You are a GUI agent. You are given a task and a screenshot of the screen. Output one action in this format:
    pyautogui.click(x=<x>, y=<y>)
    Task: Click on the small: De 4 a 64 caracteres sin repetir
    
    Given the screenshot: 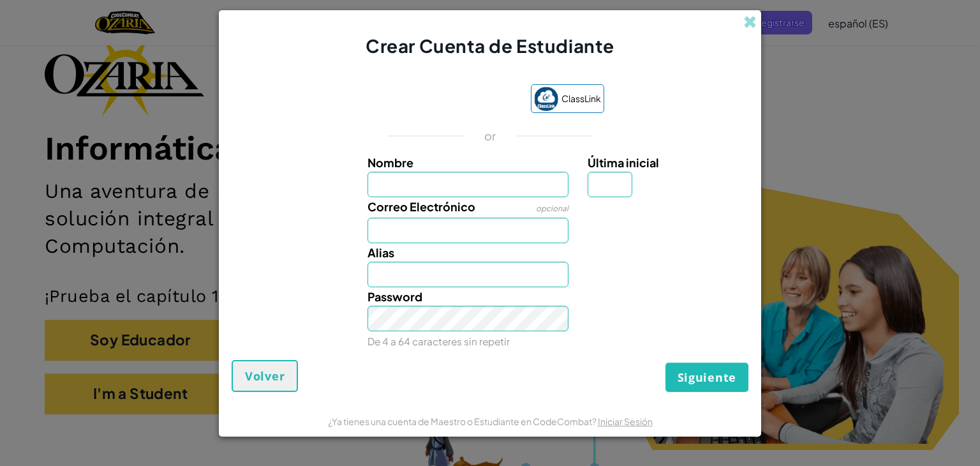 What is the action you would take?
    pyautogui.click(x=438, y=340)
    